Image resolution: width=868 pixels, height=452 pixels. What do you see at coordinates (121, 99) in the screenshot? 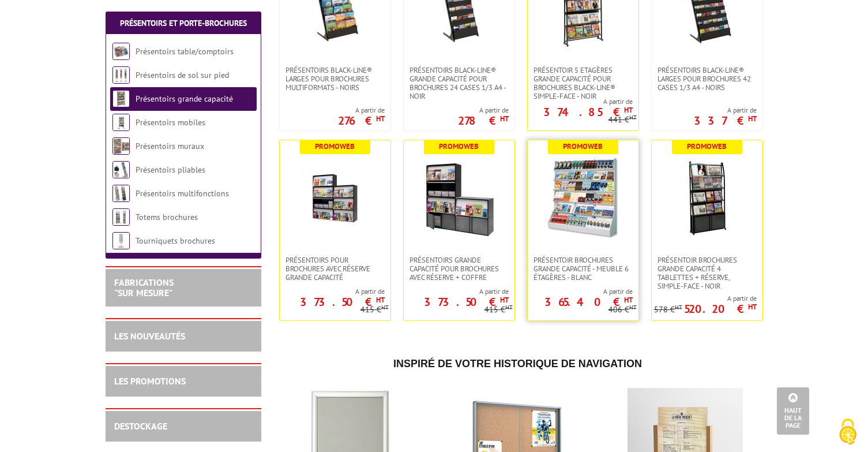
I see `img: Présentoirs grande capacité` at bounding box center [121, 99].